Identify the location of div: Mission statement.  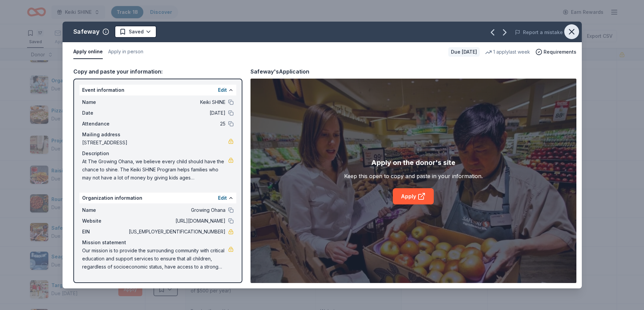
(158, 242).